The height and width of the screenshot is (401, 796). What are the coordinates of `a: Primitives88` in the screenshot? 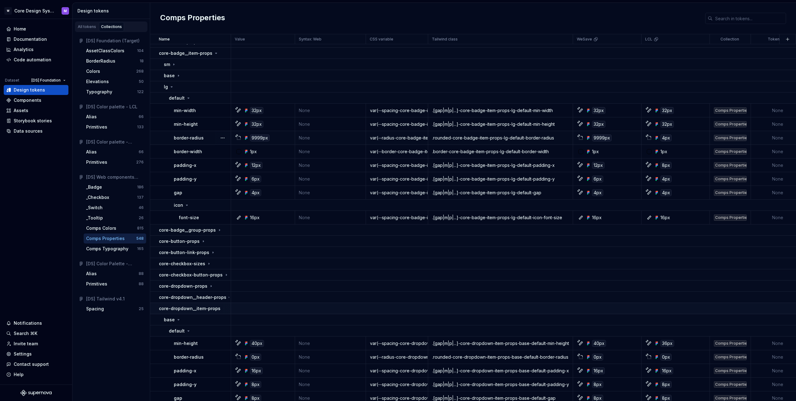 It's located at (115, 284).